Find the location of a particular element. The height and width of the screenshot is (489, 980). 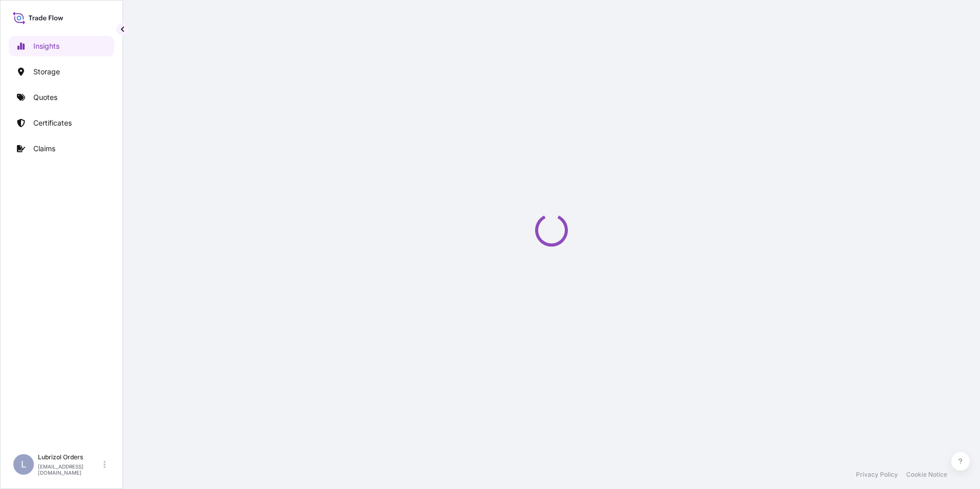

p: Storage is located at coordinates (47, 72).